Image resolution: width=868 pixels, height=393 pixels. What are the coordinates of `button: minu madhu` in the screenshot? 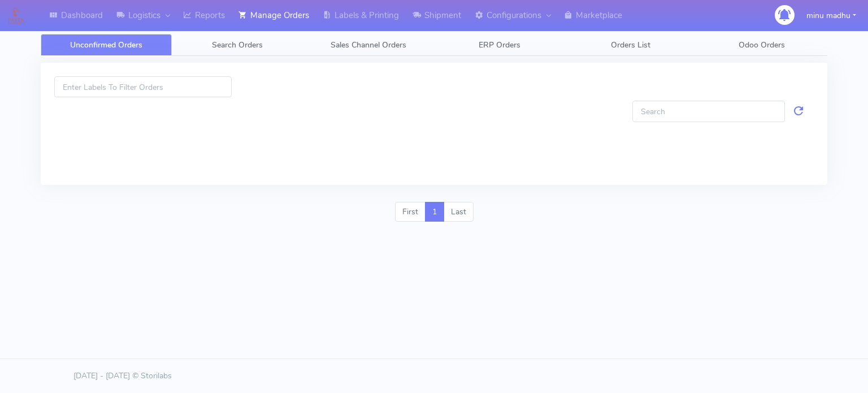 It's located at (831, 15).